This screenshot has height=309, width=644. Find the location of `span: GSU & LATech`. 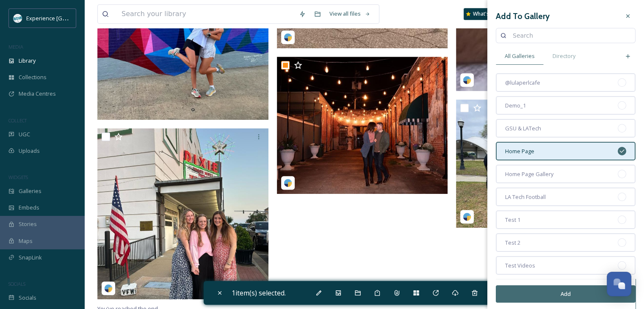

span: GSU & LATech is located at coordinates (523, 128).